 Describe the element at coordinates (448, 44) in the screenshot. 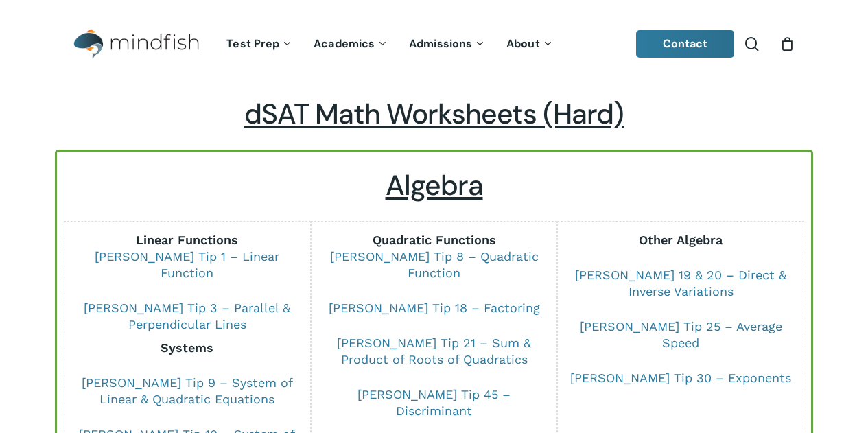

I see `a: Admissions` at that location.